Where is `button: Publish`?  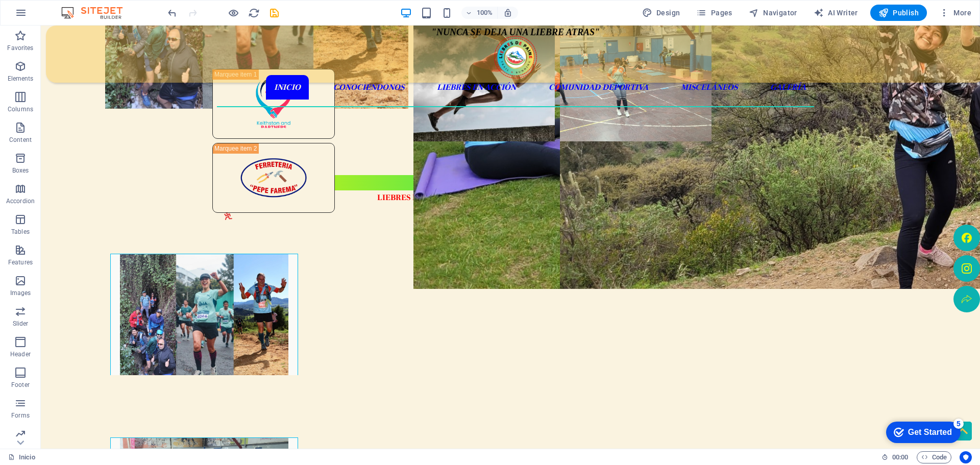 button: Publish is located at coordinates (898, 13).